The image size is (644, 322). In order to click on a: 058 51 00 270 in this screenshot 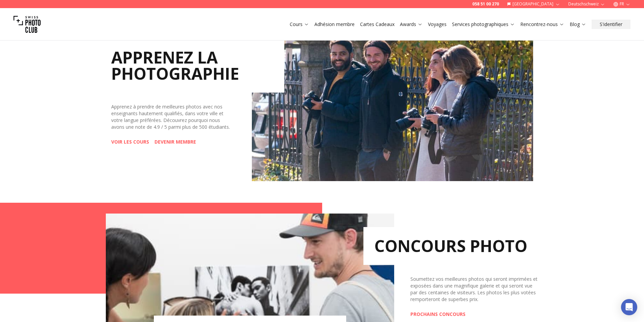, I will do `click(485, 4)`.